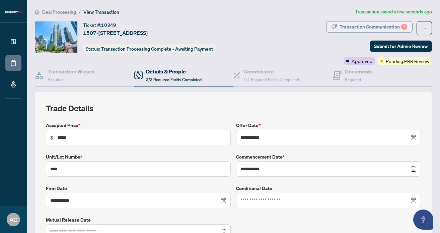 The width and height of the screenshot is (440, 233). I want to click on h2: Trade Details, so click(233, 108).